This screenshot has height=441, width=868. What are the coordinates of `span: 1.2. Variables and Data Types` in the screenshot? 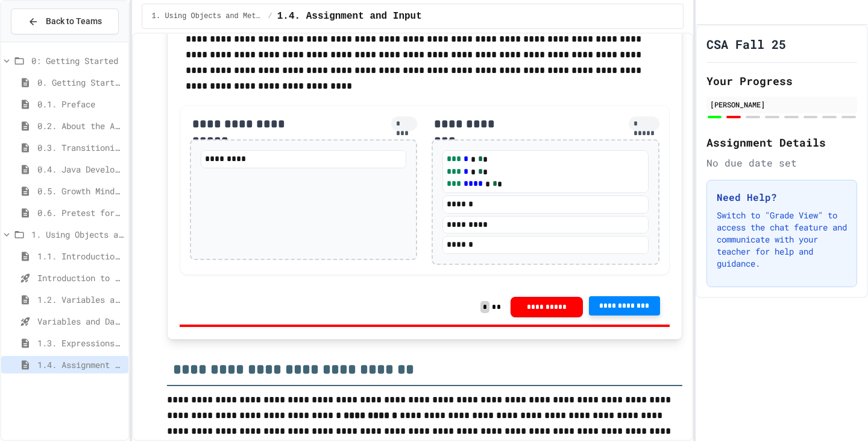 It's located at (80, 299).